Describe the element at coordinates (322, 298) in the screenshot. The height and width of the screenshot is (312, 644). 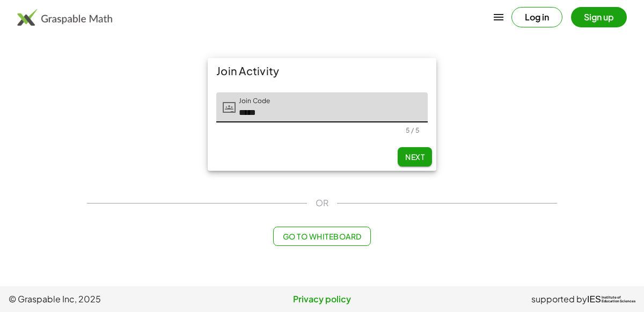
I see `a: Privacy policy` at that location.